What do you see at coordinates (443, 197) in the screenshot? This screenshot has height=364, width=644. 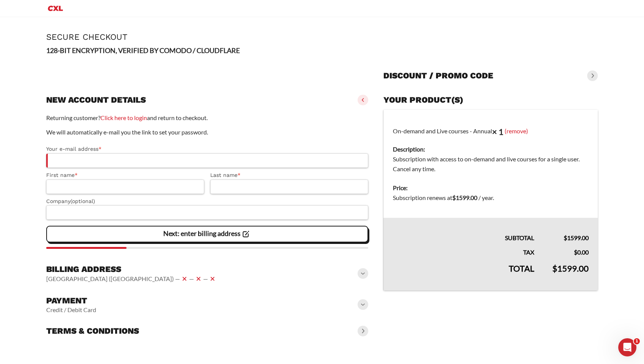 I see `span: Subscription renews at .` at bounding box center [443, 197].